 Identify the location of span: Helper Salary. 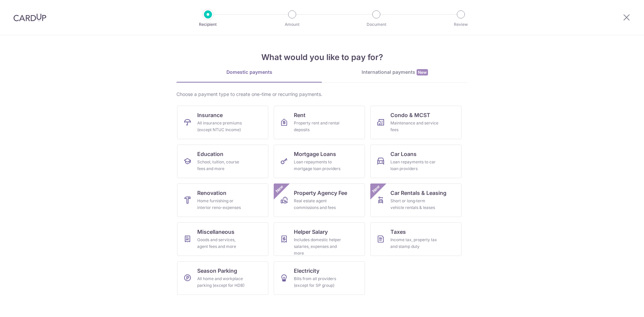
(311, 232).